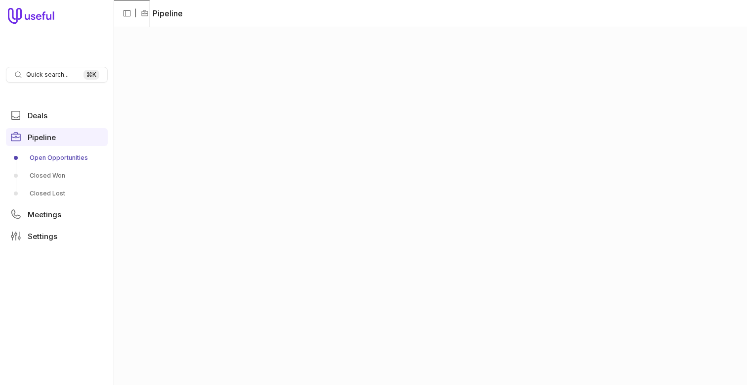  What do you see at coordinates (57, 193) in the screenshot?
I see `a: Closed Lost` at bounding box center [57, 193].